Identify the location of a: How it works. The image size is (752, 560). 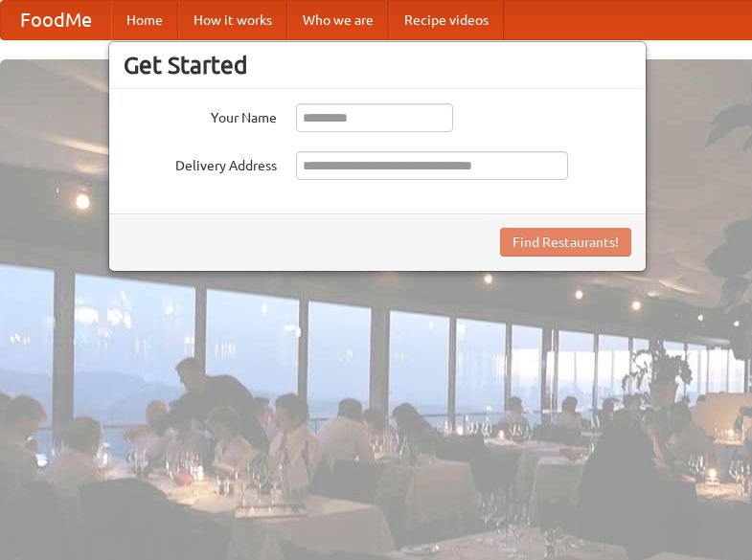
(233, 21).